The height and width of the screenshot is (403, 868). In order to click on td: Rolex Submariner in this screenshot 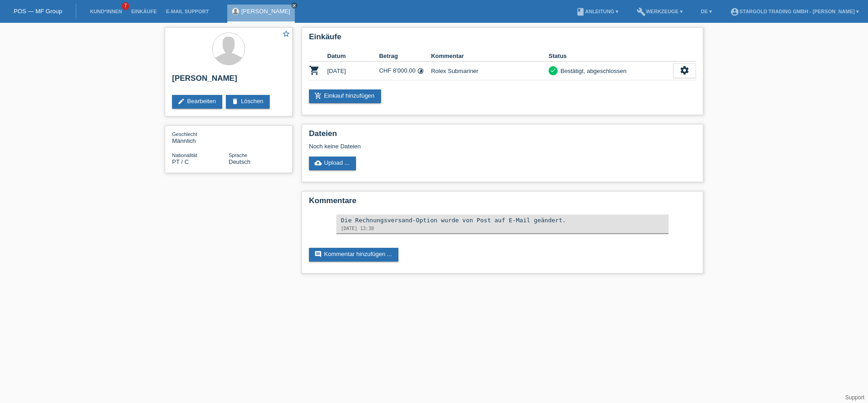, I will do `click(490, 71)`.